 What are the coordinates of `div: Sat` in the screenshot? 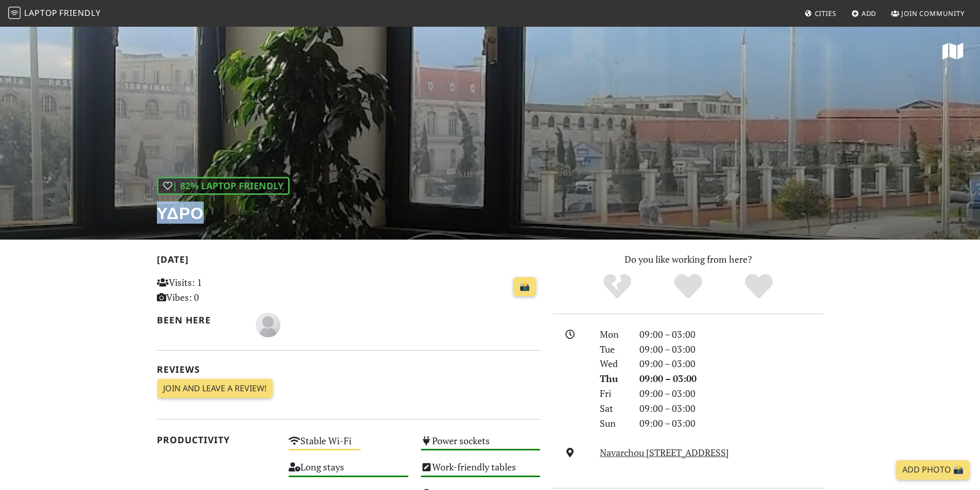 It's located at (613, 409).